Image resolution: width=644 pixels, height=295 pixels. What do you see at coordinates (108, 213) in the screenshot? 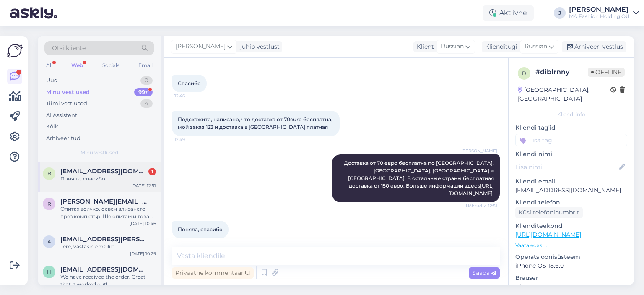
I see `div: Опитах всичко, освен влизането през компютър. Ще опитам и това и ще пиша по-късно` at bounding box center [108, 213].